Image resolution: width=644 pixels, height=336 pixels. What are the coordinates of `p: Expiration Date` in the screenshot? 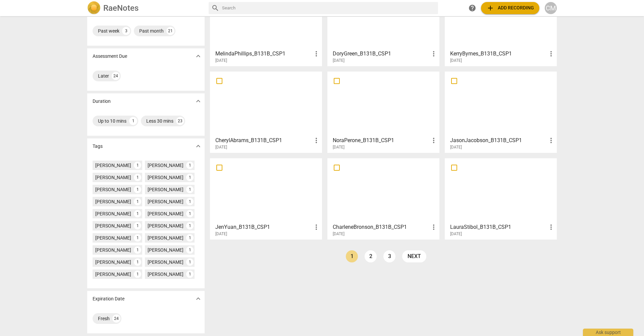 It's located at (108, 299).